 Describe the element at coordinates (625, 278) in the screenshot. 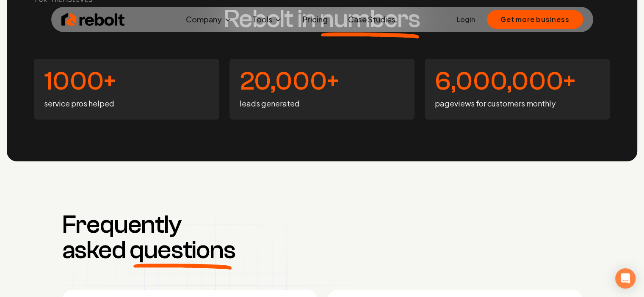

I see `div: Open Intercom Messenger` at that location.